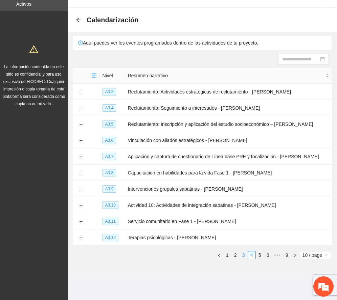 This screenshot has height=300, width=337. I want to click on li: Previous Page, so click(219, 256).